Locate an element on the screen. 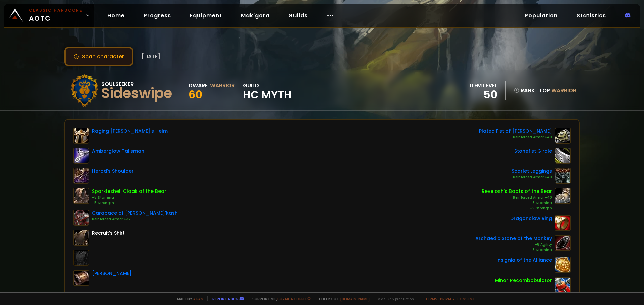 The width and height of the screenshot is (644, 305). img: item-10775 is located at coordinates (81, 217).